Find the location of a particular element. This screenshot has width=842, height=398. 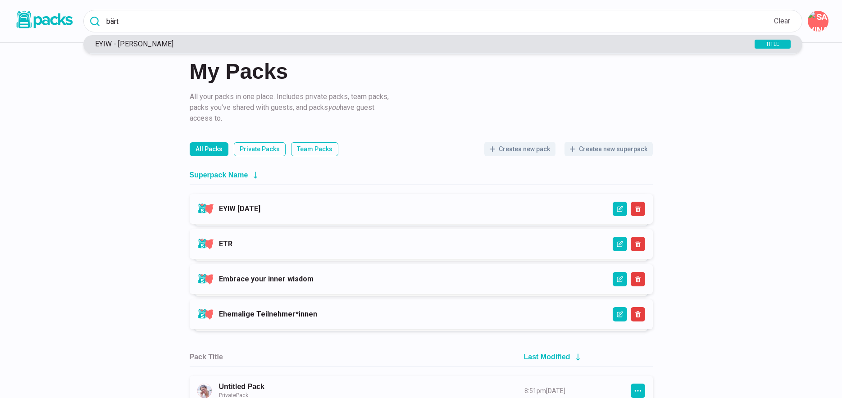

p: All your packs in one place. Includes private packs, team packs, packs you've shared with guests,... is located at coordinates (291, 108).